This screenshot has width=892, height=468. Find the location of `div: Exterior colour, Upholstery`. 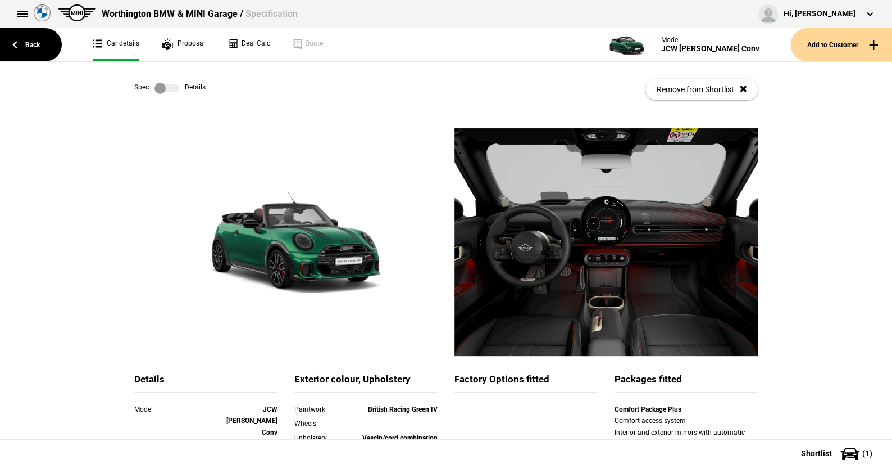

div: Exterior colour, Upholstery is located at coordinates (366, 382).